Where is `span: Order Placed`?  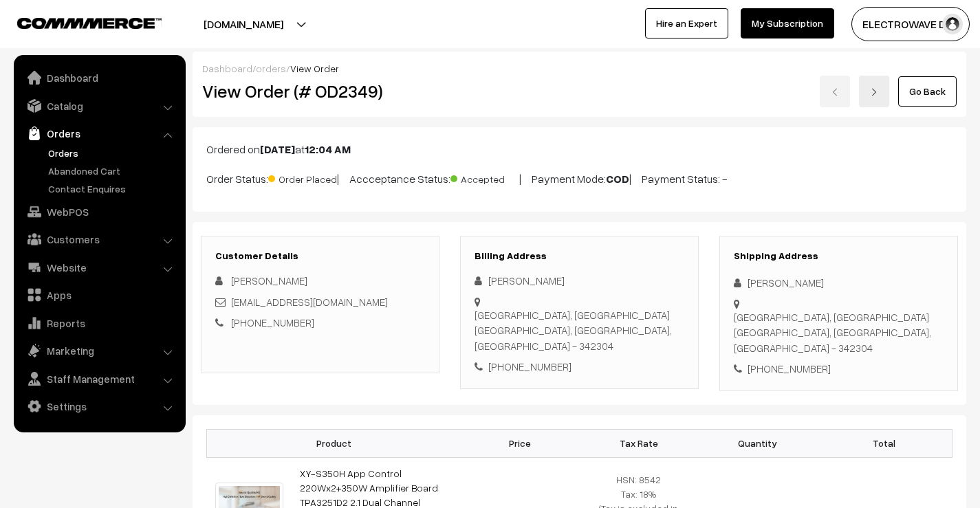
span: Order Placed is located at coordinates (302, 177).